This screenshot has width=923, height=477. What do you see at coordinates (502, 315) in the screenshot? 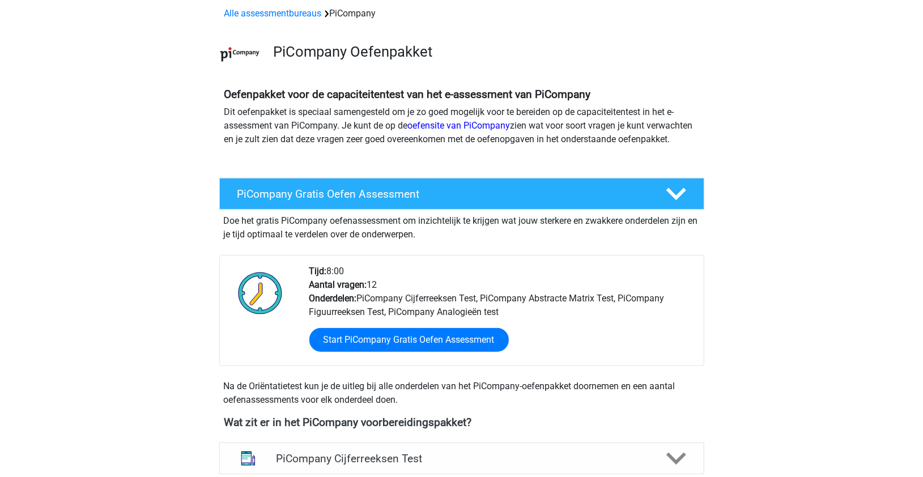
I see `div: 8:00 12 PiCompany Cijferreeksen Test, PiCompany Abstracte Matrix Test, PiCompany Figuurreeksen Te...` at bounding box center [502, 315].